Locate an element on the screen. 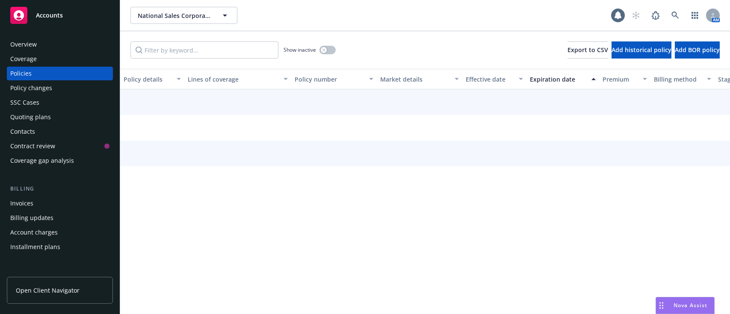 The image size is (730, 314). button: Policy details is located at coordinates (152, 79).